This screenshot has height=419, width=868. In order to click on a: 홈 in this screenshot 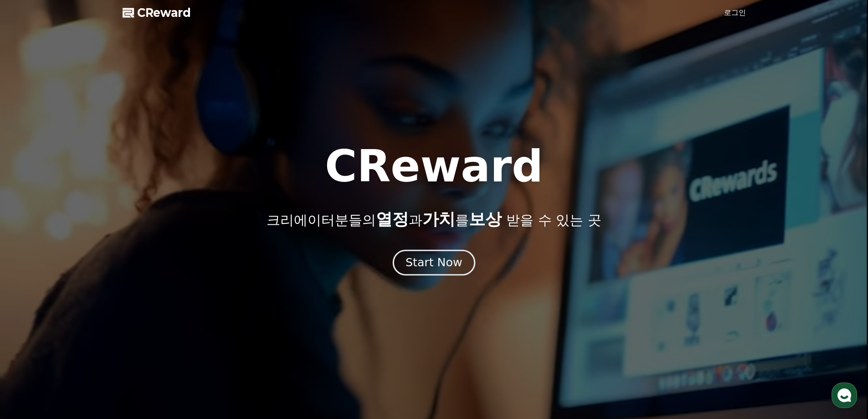, I will do `click(31, 301)`.